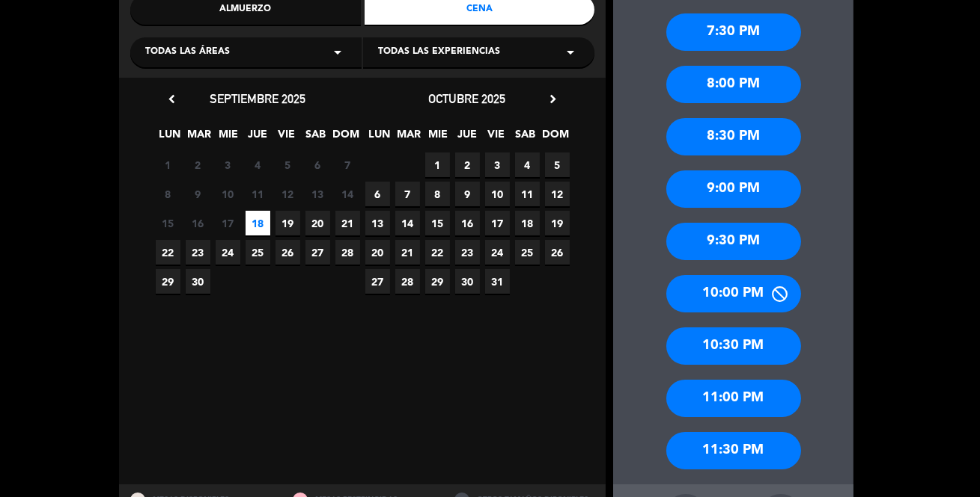 This screenshot has height=497, width=980. What do you see at coordinates (734, 85) in the screenshot?
I see `div: 8:00 PM` at bounding box center [734, 85].